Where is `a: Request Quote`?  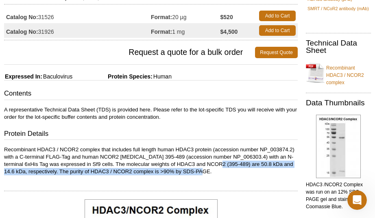 a: Request Quote is located at coordinates (276, 52).